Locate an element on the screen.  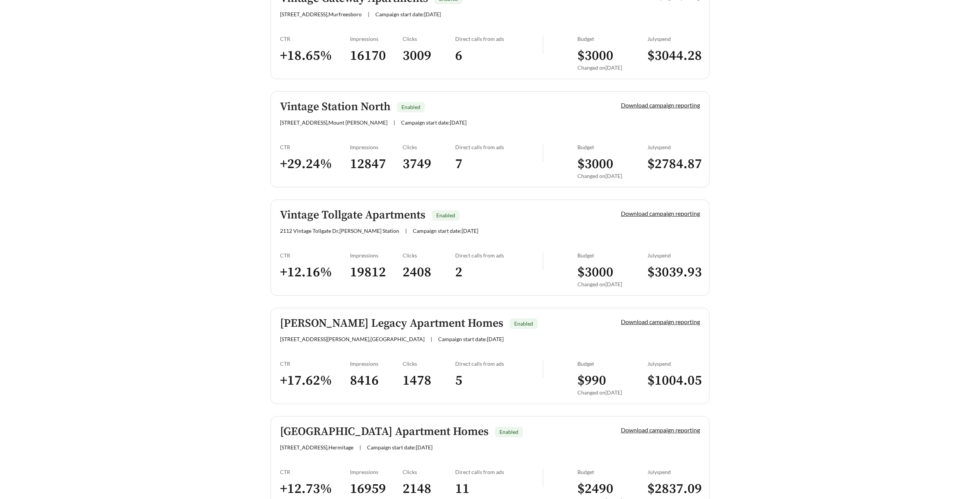
h3: $ 2784.87 is located at coordinates (674, 163).